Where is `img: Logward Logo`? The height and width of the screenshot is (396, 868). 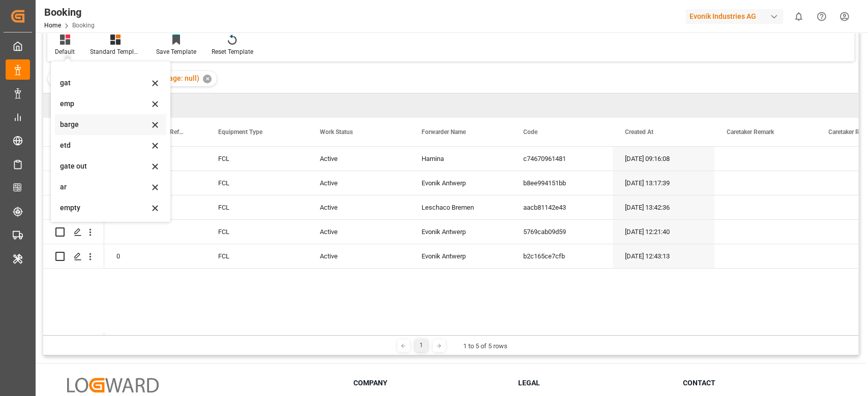 img: Logward Logo is located at coordinates (113, 385).